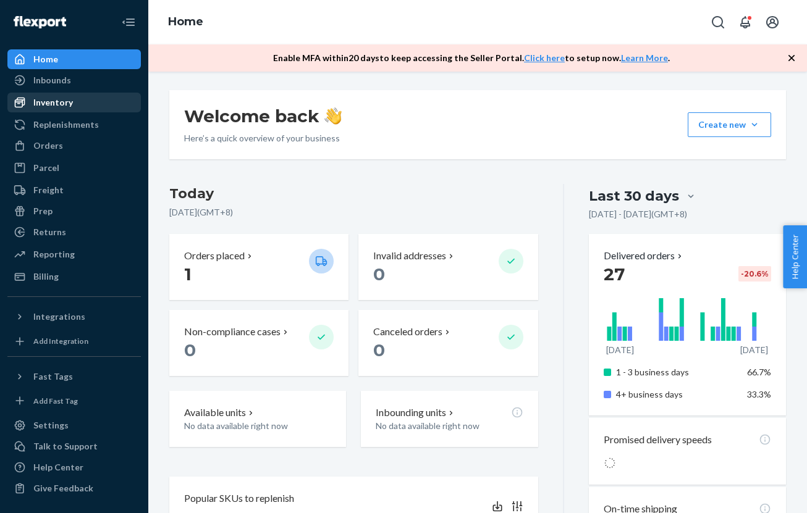 This screenshot has height=513, width=807. I want to click on a: Help Center, so click(74, 468).